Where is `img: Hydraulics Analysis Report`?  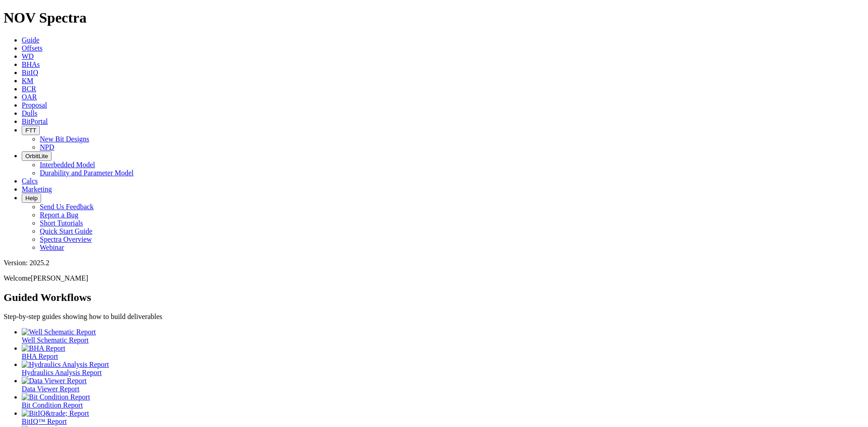 img: Hydraulics Analysis Report is located at coordinates (65, 364).